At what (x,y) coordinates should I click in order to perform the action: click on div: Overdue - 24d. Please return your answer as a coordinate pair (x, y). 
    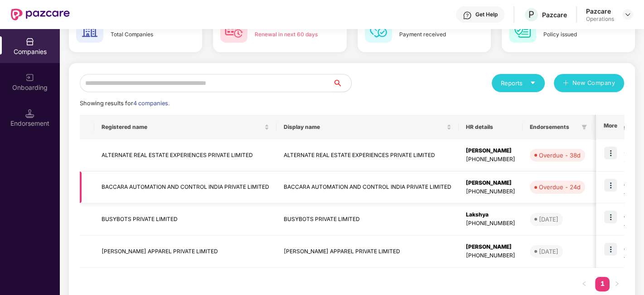
    Looking at the image, I should click on (559, 187).